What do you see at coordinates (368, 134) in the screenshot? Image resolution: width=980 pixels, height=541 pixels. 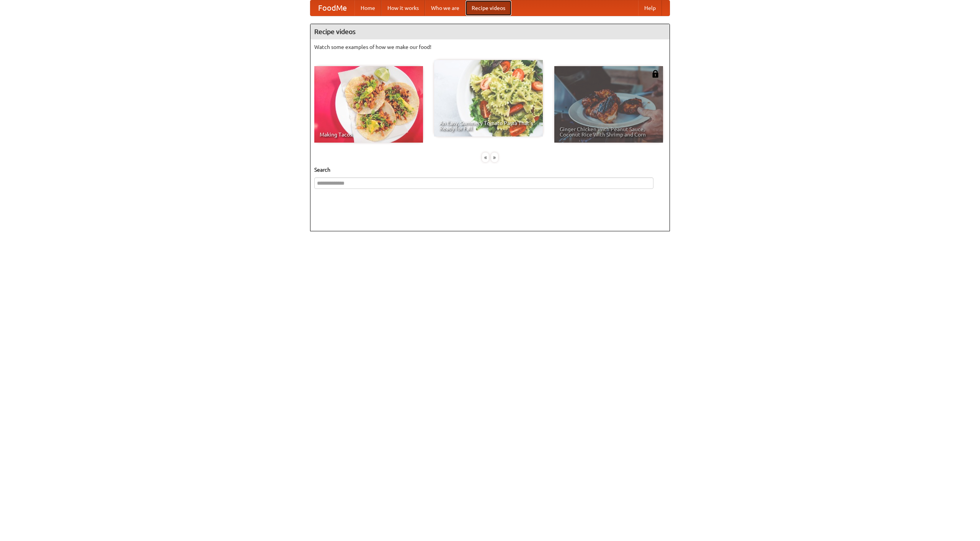 I see `span: Making Tacos` at bounding box center [368, 134].